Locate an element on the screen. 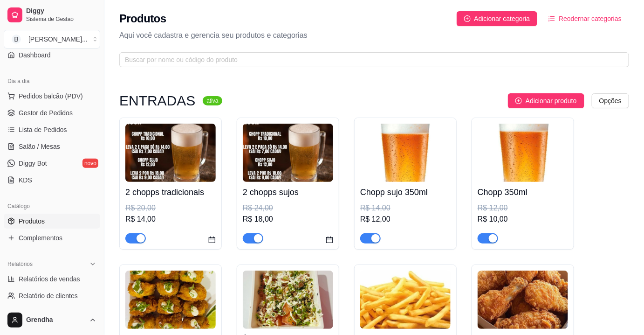  div: R$ 10,00 is located at coordinates (523, 219).